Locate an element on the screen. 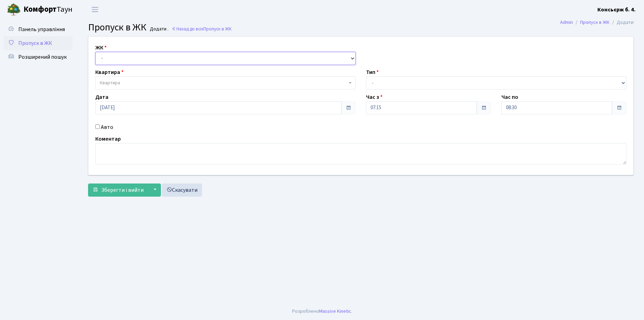 This screenshot has height=320, width=644. span: Зберегти і вийти is located at coordinates (122, 190).